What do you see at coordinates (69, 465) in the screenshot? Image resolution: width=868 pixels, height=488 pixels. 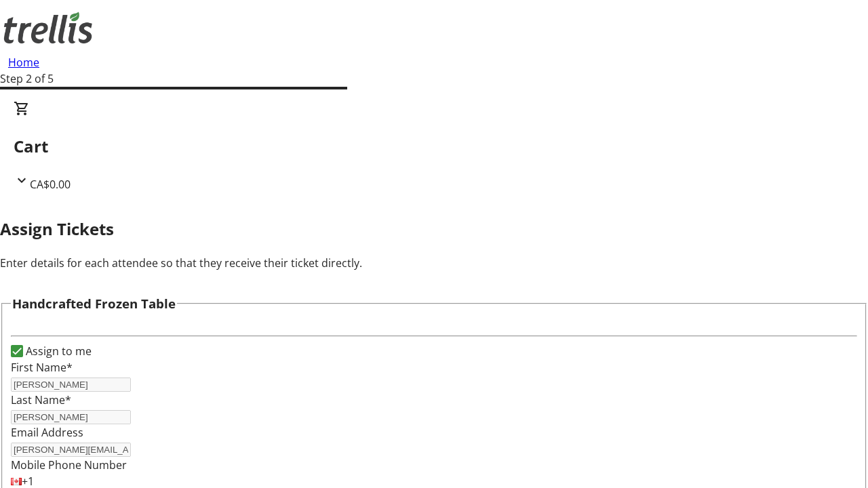 I see `label: Mobile Phone Number` at bounding box center [69, 465].